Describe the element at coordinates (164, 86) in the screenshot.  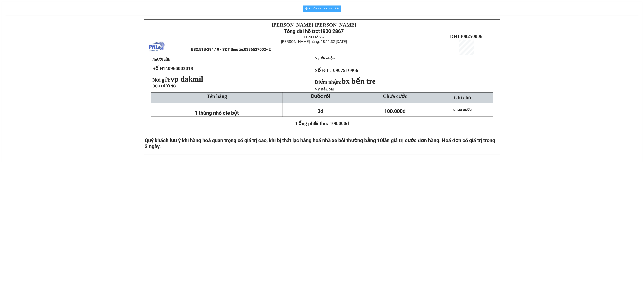
I see `span: DỌC ĐƯỜNG` at that location.